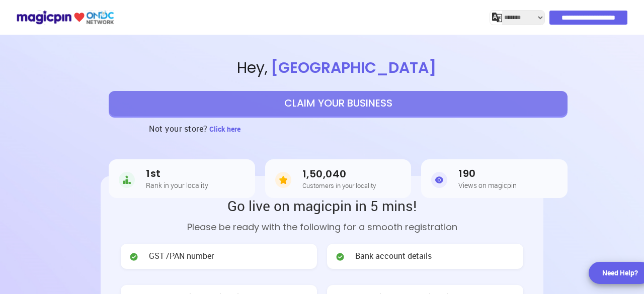 Image resolution: width=644 pixels, height=294 pixels. I want to click on img: j2MGCQAAAABJRU5ErkJggg==, so click(497, 18).